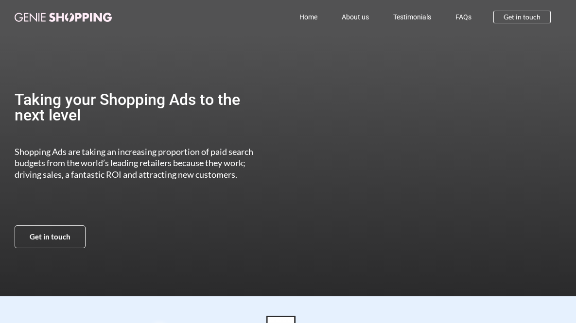 The width and height of the screenshot is (576, 323). Describe the element at coordinates (308, 17) in the screenshot. I see `a: Home` at that location.